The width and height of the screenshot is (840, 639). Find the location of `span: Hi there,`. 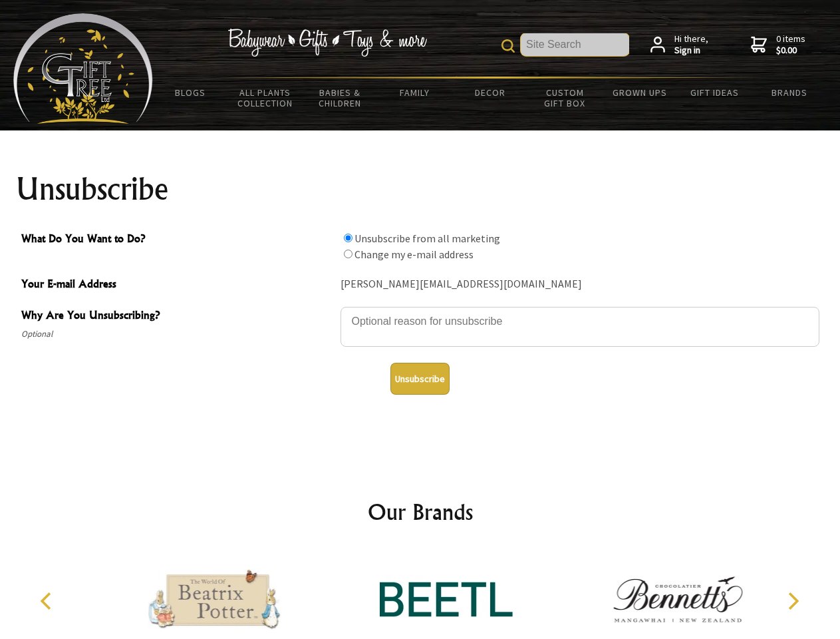

span: Hi there, is located at coordinates (692, 45).